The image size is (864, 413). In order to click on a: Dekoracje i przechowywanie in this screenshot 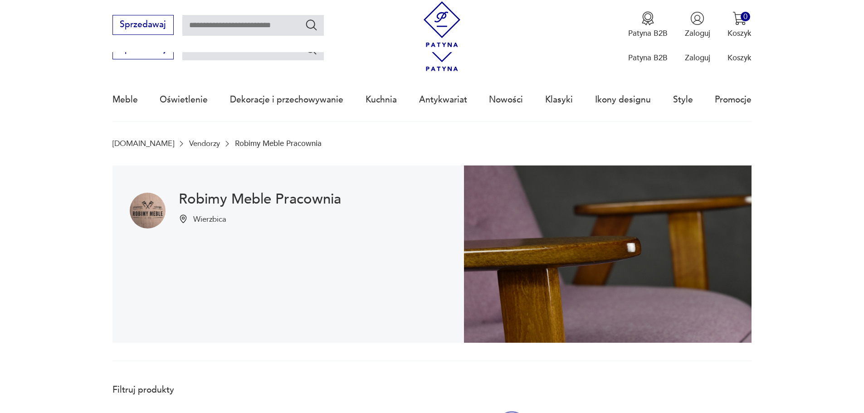, I will do `click(287, 100)`.